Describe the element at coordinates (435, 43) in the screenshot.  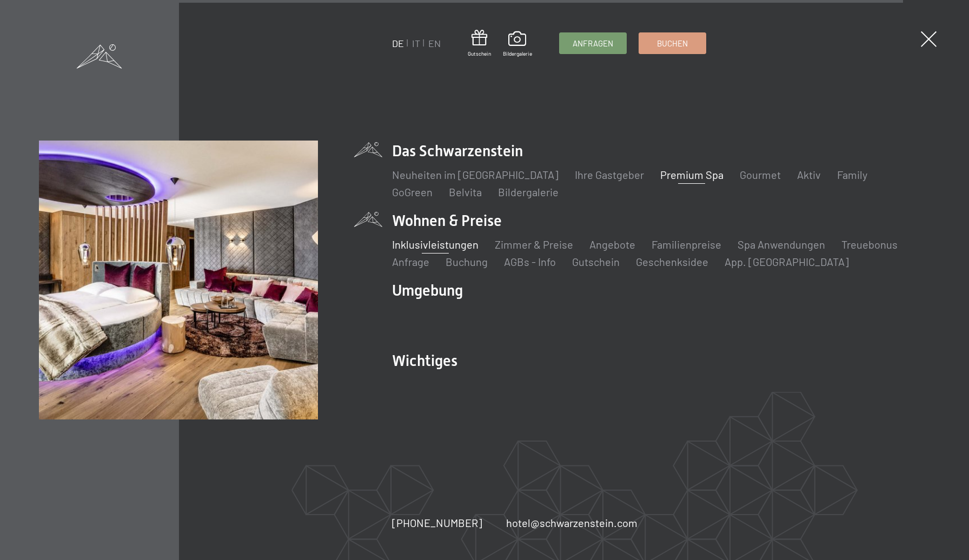
I see `a: EN` at that location.